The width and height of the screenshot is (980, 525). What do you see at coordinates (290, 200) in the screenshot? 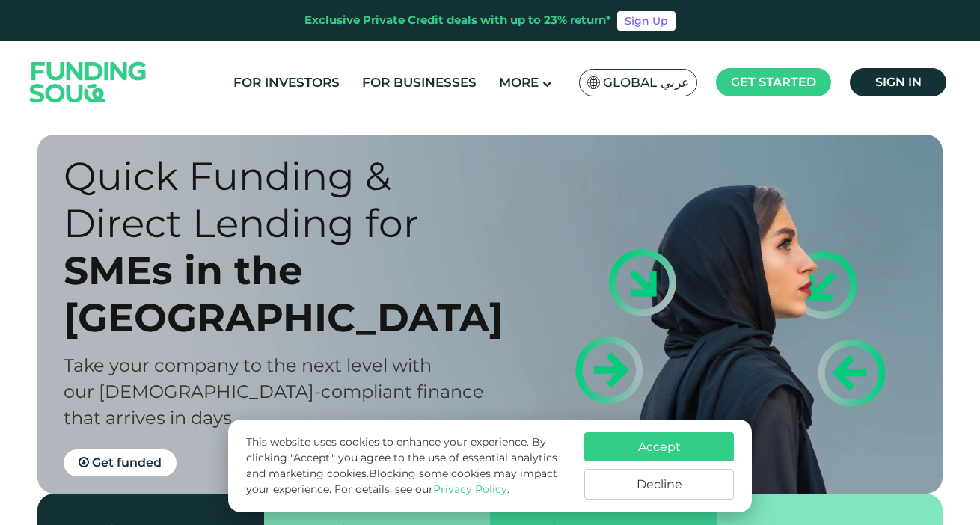
I see `div: Quick Funding & Direct Lending for` at bounding box center [290, 200].